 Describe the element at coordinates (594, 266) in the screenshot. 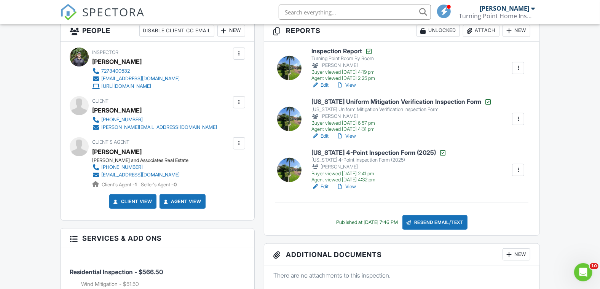

I see `span: 10` at that location.